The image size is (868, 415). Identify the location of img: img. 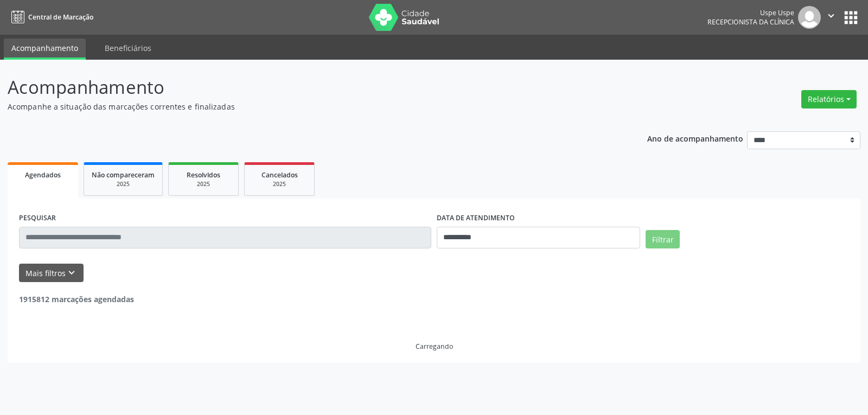
(810, 17).